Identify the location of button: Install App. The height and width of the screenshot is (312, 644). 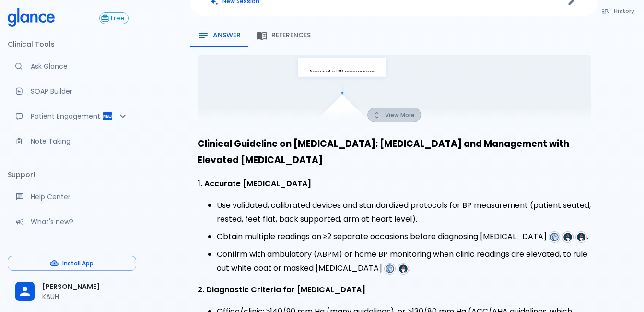
(72, 263).